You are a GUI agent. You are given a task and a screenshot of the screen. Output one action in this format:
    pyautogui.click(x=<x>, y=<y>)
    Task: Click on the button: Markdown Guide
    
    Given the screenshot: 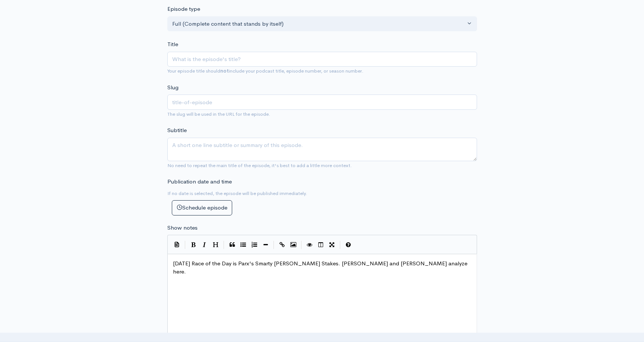 What is the action you would take?
    pyautogui.click(x=349, y=245)
    